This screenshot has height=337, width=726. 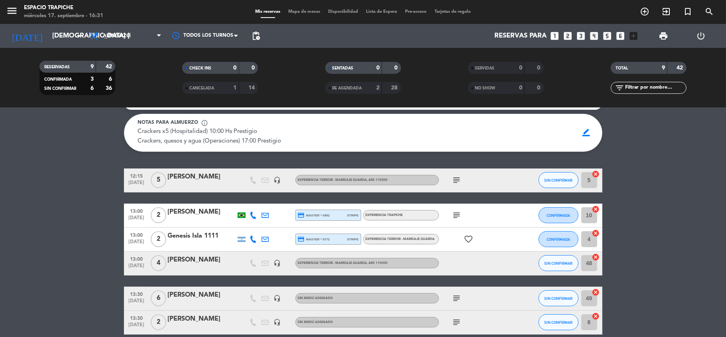 I want to click on span: 6, so click(x=158, y=298).